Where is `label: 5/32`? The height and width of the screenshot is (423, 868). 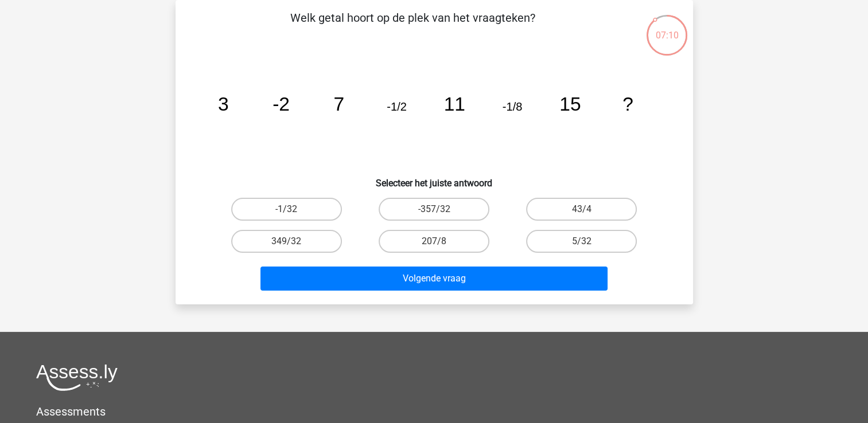 label: 5/32 is located at coordinates (581, 241).